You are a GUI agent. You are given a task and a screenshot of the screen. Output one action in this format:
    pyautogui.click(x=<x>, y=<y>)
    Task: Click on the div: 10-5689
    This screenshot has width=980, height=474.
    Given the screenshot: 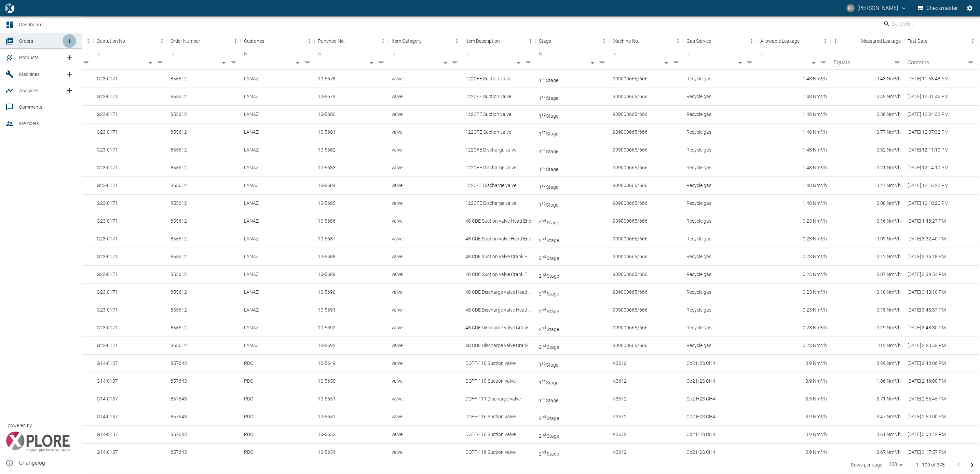 What is the action you would take?
    pyautogui.click(x=352, y=275)
    